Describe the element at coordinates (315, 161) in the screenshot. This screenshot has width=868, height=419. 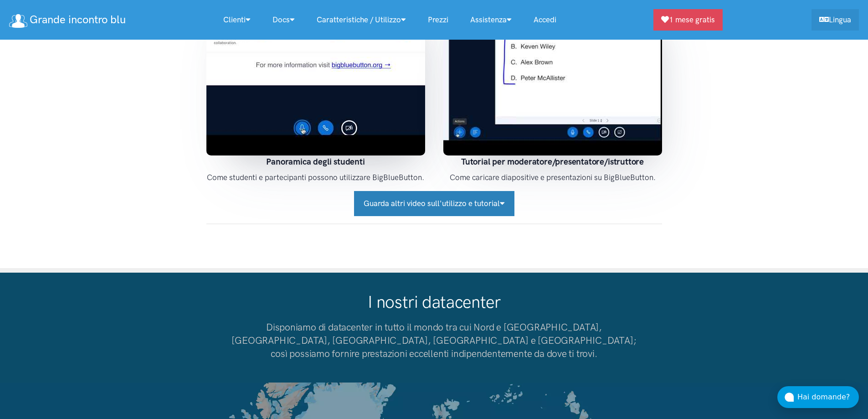
I see `strong: Panoramica degli studenti` at that location.